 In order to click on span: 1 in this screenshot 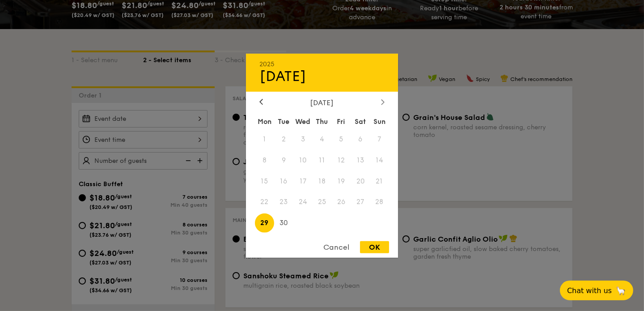, I will do `click(264, 139)`.